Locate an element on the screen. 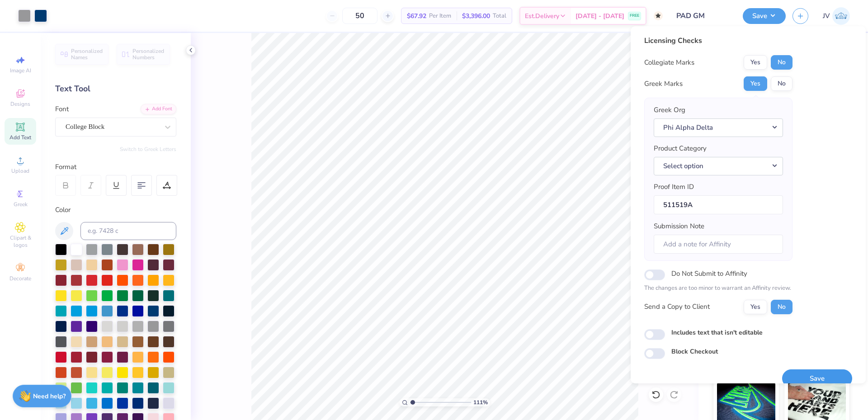 The width and height of the screenshot is (868, 420). span: Per Item is located at coordinates (440, 16).